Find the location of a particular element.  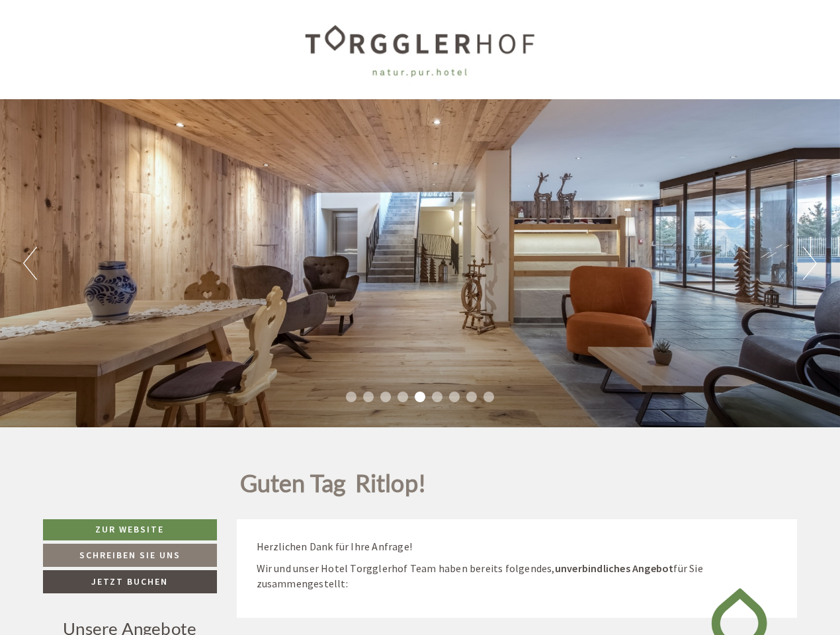

small: 07:26 is located at coordinates (115, 69).